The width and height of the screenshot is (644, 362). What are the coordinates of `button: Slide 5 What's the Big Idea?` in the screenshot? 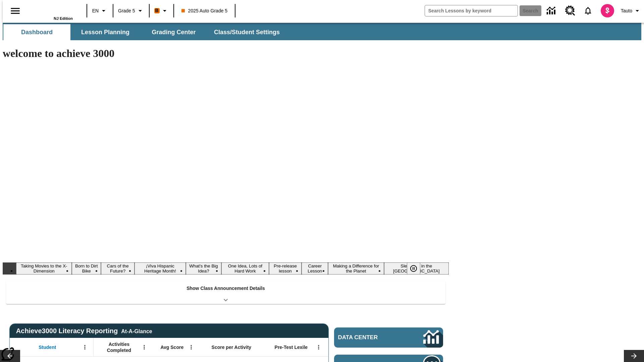 It's located at (204, 269).